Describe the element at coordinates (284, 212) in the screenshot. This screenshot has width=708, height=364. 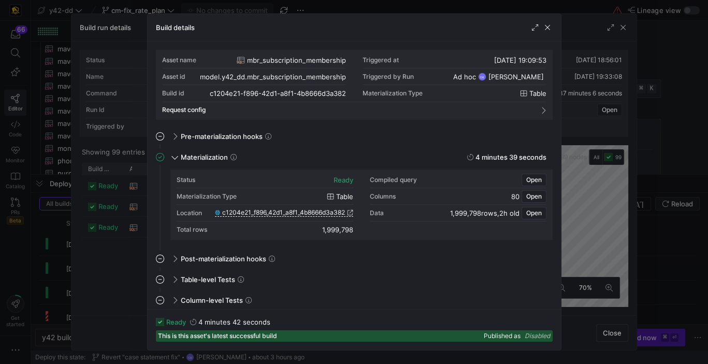
I see `a: c1204e21_f896_42d1_a8f1_4b8666d3a382` at that location.